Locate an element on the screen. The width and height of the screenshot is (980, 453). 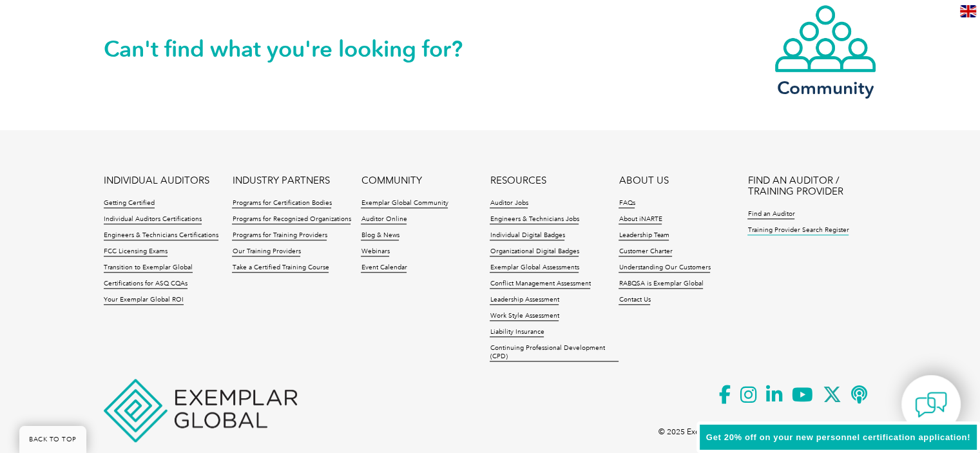
a: Programs for Training Providers is located at coordinates (279, 236).